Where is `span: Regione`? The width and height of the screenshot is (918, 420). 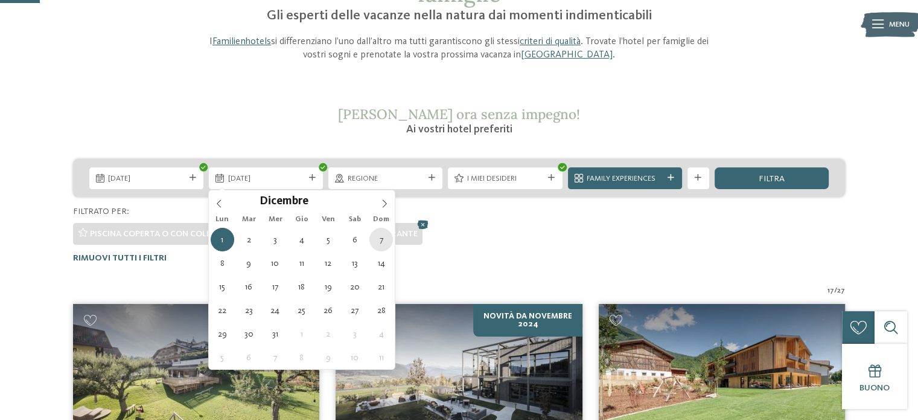 span: Regione is located at coordinates (386, 179).